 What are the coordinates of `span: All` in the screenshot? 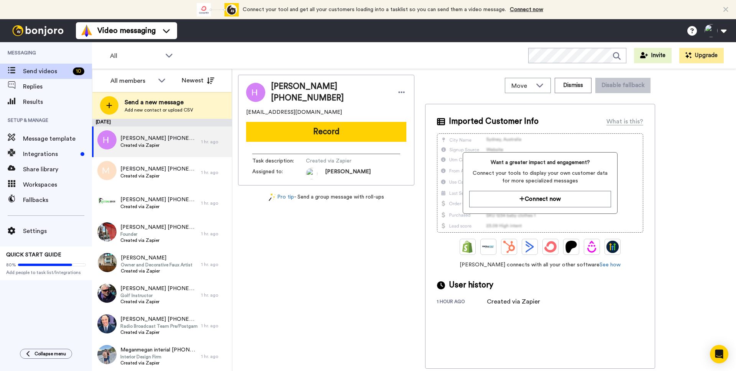 It's located at (136, 56).